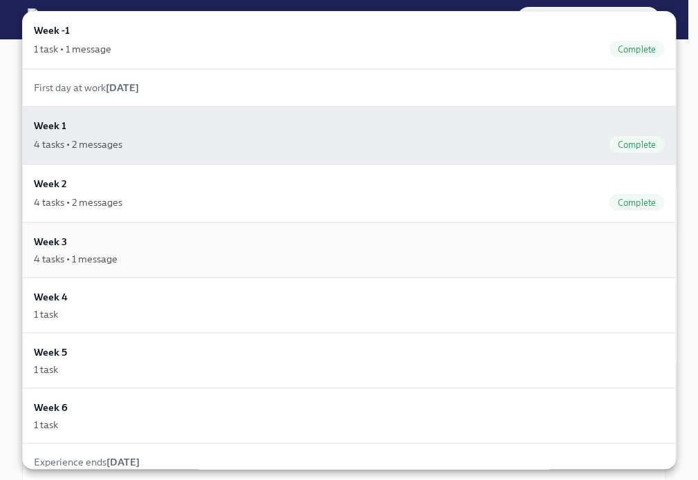 This screenshot has height=480, width=698. Describe the element at coordinates (86, 462) in the screenshot. I see `span: Experience ends` at that location.